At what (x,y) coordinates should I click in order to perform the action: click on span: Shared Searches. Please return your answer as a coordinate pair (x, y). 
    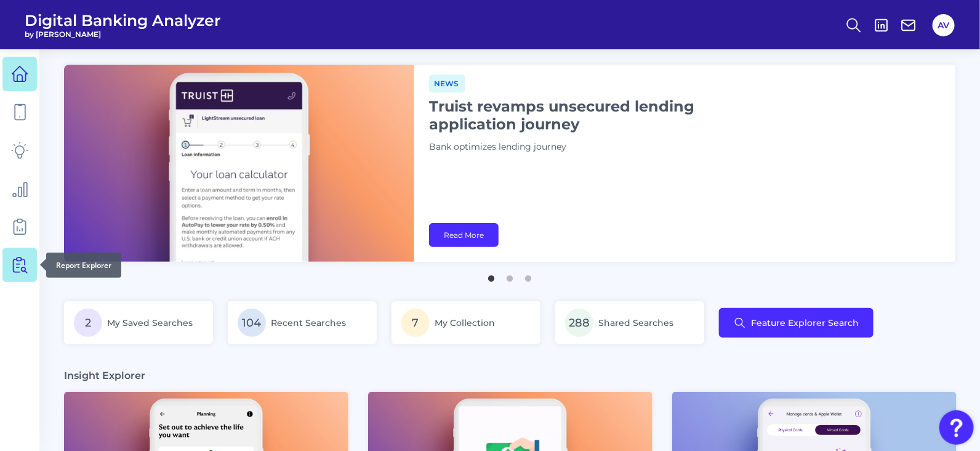
    Looking at the image, I should click on (636, 322).